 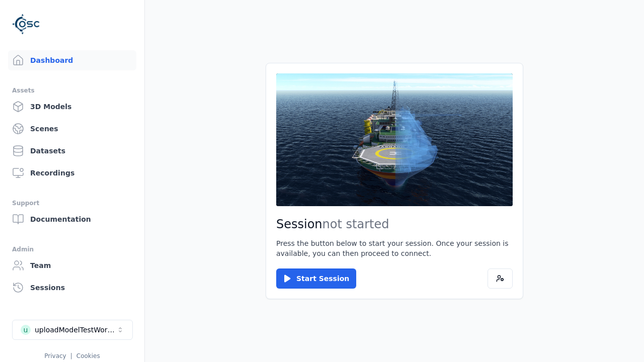 What do you see at coordinates (72, 91) in the screenshot?
I see `div: Assets` at bounding box center [72, 91].